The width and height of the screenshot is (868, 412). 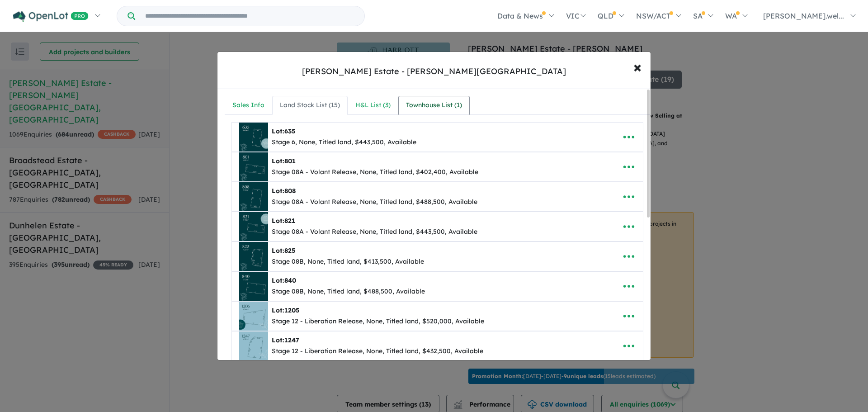 I want to click on div: Stage 08B, None, Titled land, $488,500, Available, so click(x=348, y=292).